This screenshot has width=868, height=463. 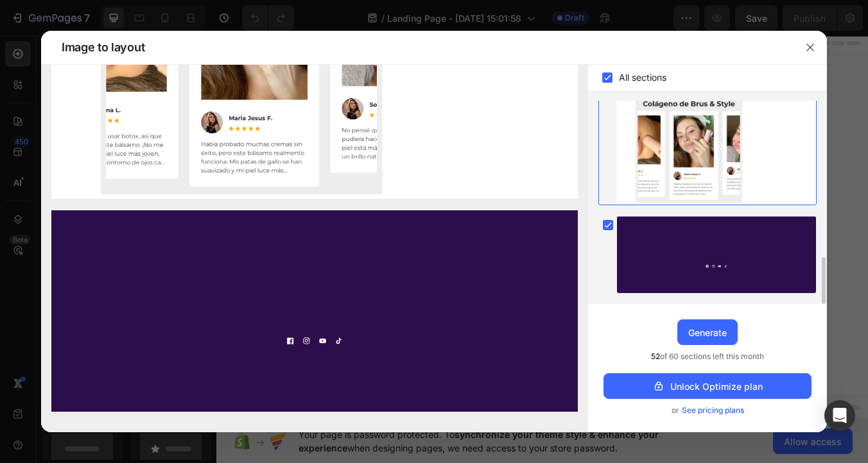 I want to click on span: of 60 sections left this month, so click(x=708, y=357).